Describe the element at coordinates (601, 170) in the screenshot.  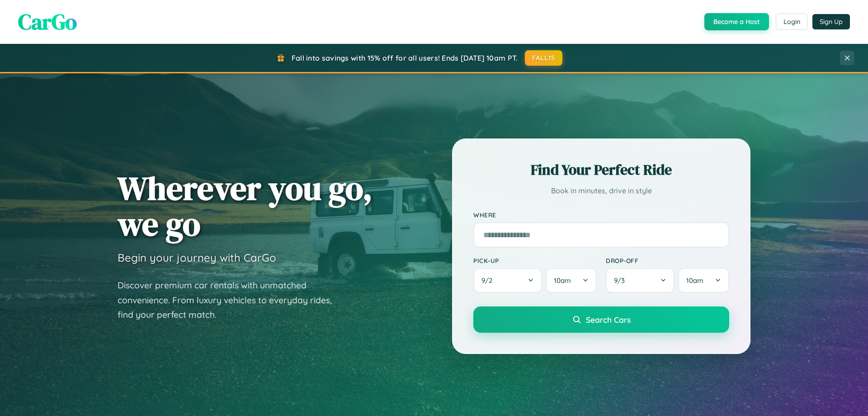
I see `h2: Find Your Perfect Ride` at that location.